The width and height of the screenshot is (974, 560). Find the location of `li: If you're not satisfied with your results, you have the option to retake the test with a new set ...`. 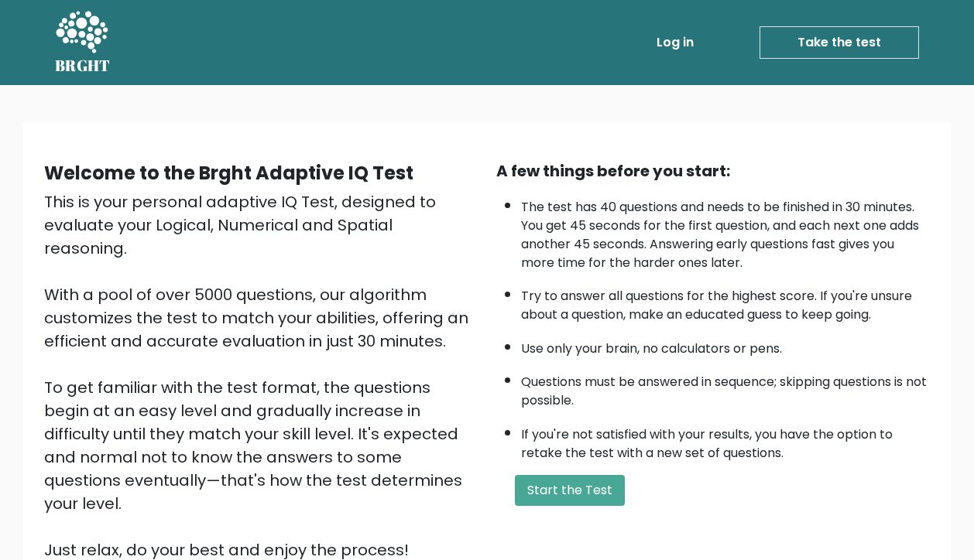

li: If you're not satisfied with your results, you have the option to retake the test with a new set ... is located at coordinates (725, 440).